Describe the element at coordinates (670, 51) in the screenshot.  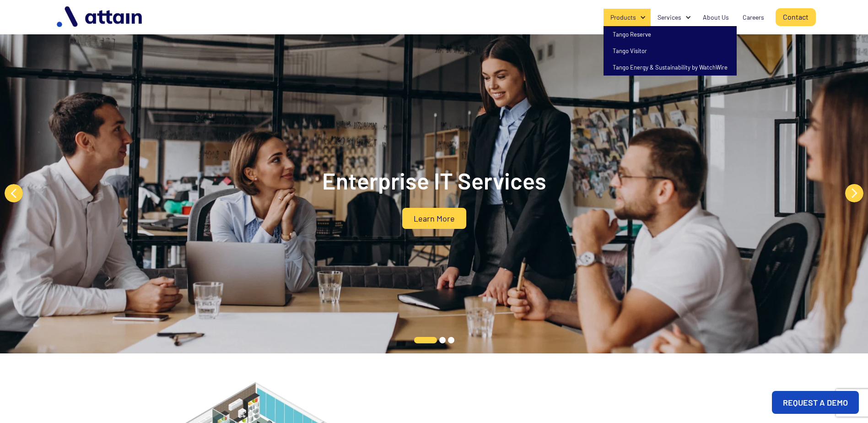
I see `nav: Products` at that location.